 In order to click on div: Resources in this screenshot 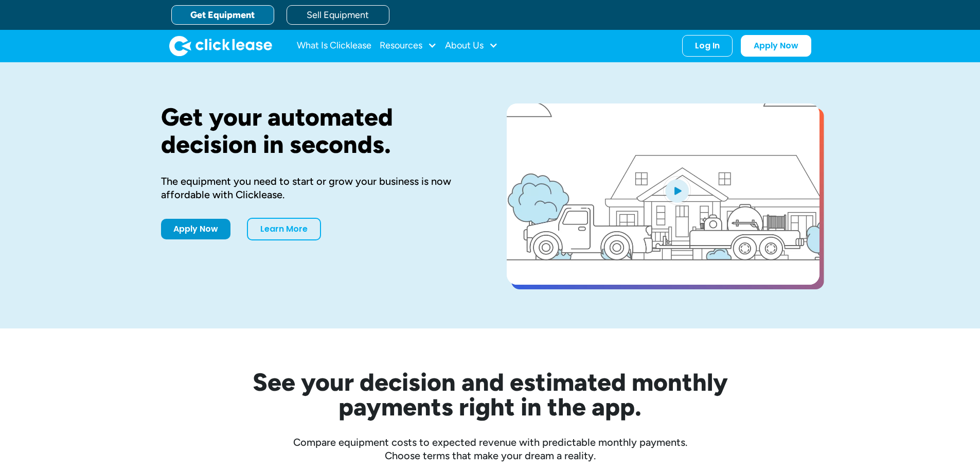, I will do `click(408, 46)`.